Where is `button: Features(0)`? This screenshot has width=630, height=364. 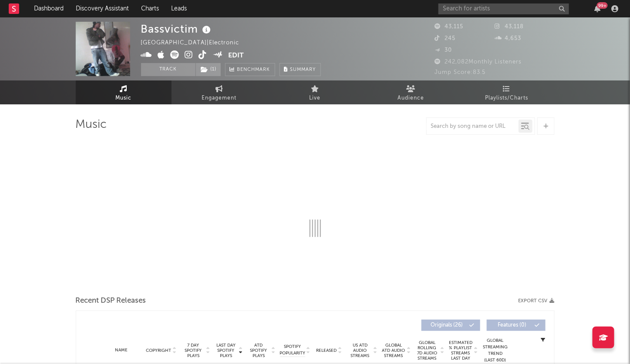
button: Features(0) is located at coordinates (516, 325).